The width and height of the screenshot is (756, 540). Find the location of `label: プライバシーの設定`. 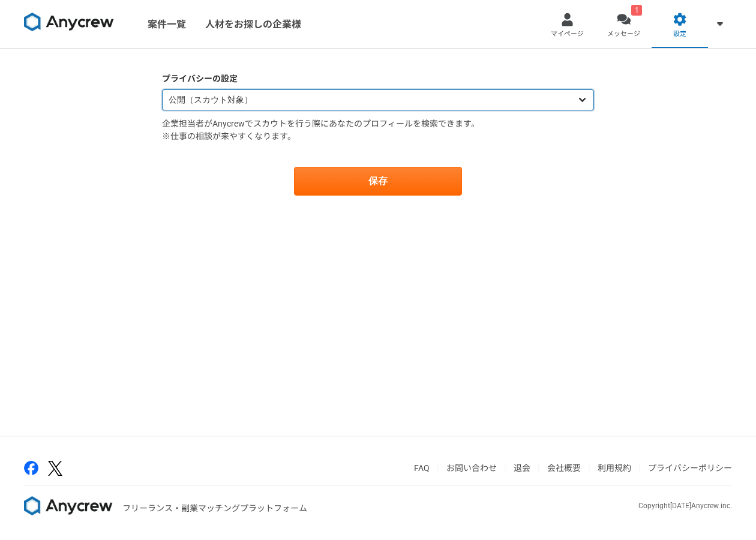

label: プライバシーの設定 is located at coordinates (378, 79).